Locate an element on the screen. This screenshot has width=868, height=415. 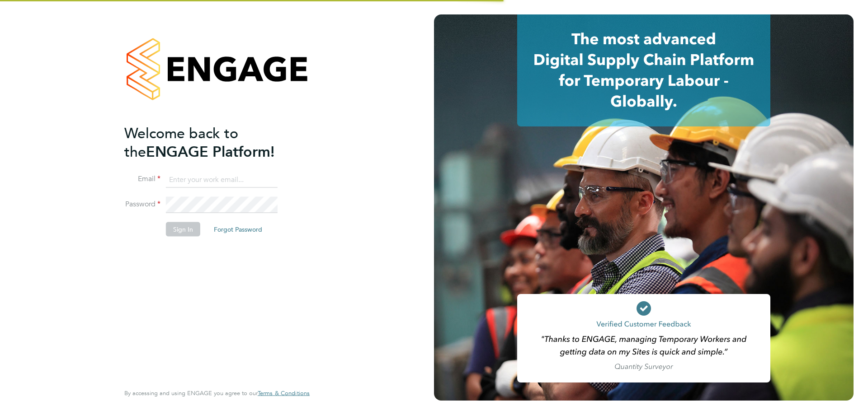
a: Terms & Conditions is located at coordinates (284, 393).